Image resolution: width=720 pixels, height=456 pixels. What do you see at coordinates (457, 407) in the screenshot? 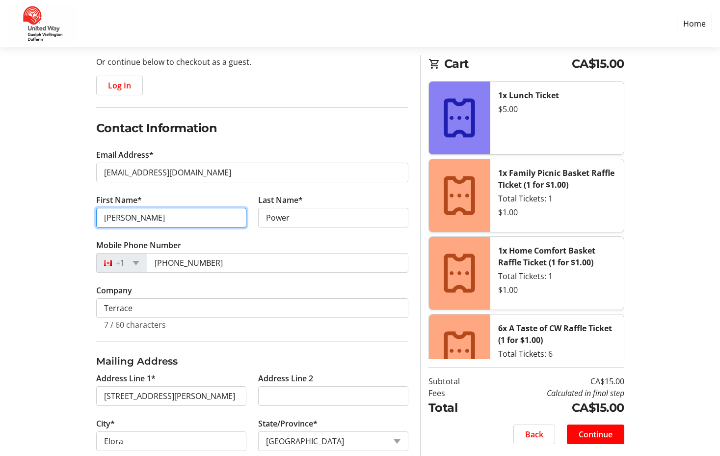
I see `td: Total` at bounding box center [457, 407].